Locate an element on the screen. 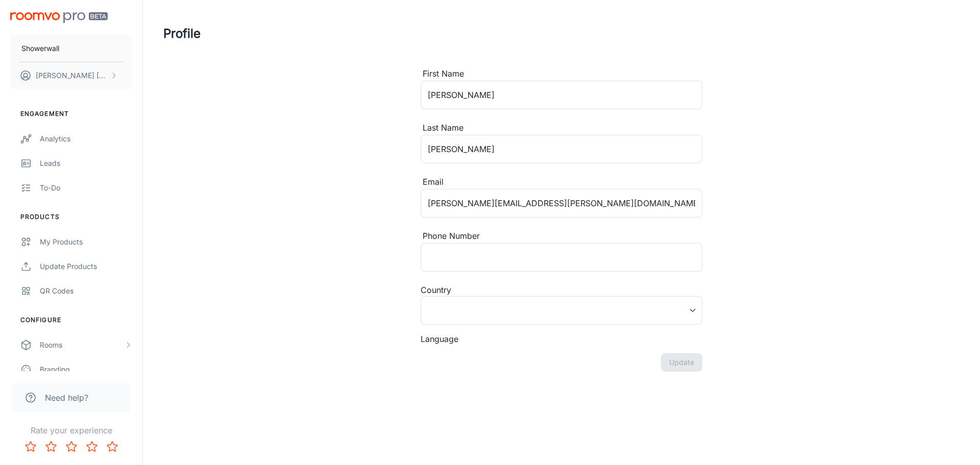 The image size is (980, 465). img: Roomvo PRO Beta is located at coordinates (59, 17).